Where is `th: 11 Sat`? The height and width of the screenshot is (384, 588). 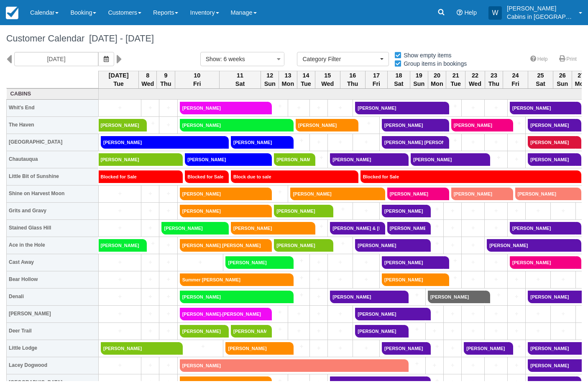
th: 11 Sat is located at coordinates (239, 80).